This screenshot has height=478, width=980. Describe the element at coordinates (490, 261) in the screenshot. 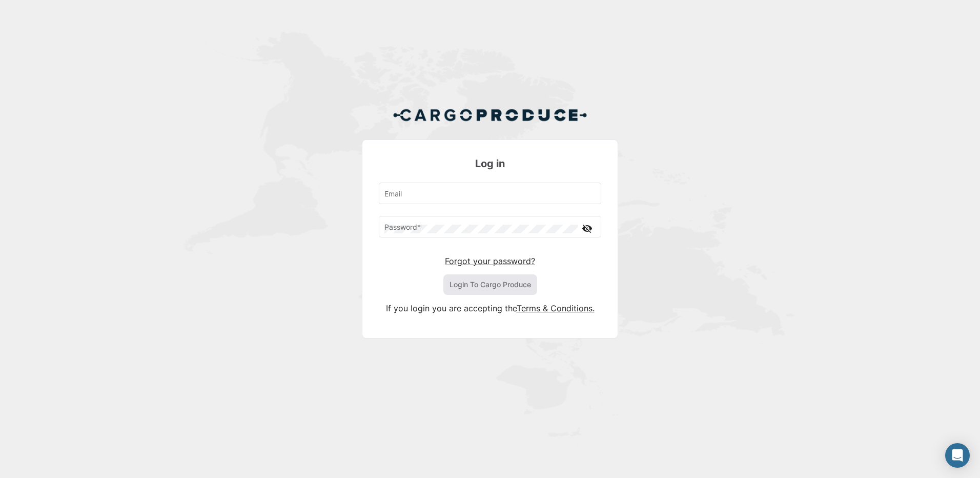

I see `a: Forgot your password?` at that location.